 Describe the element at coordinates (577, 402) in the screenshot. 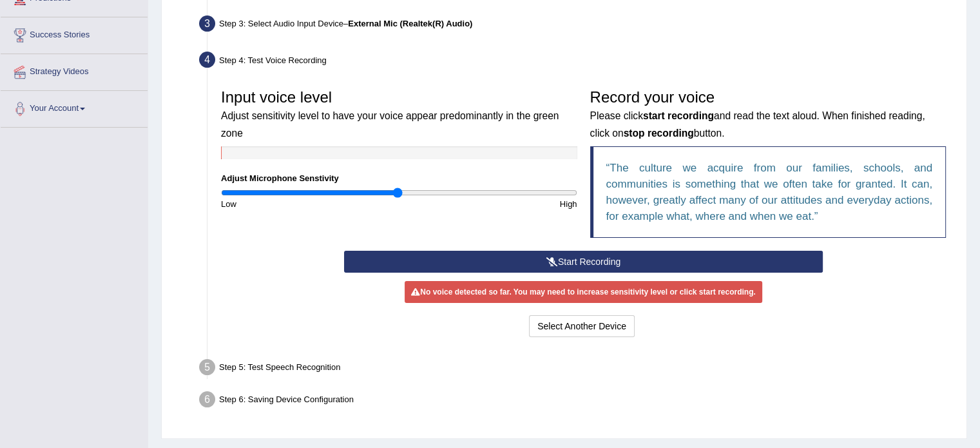

I see `div: Step 6: Saving Device Configuration` at that location.